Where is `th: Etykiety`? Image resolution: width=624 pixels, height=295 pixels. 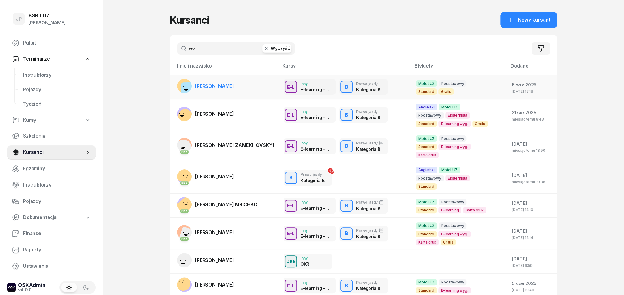 th: Etykiety is located at coordinates (459, 68).